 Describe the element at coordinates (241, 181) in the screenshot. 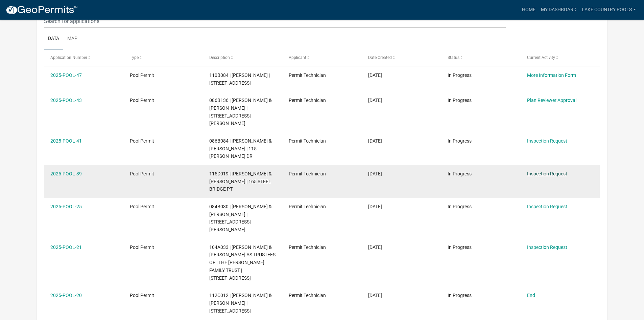

I see `span: 115D019 | LEVENGOOD GARY A & LISA K | 165 STEEL BRIDGE PT` at that location.